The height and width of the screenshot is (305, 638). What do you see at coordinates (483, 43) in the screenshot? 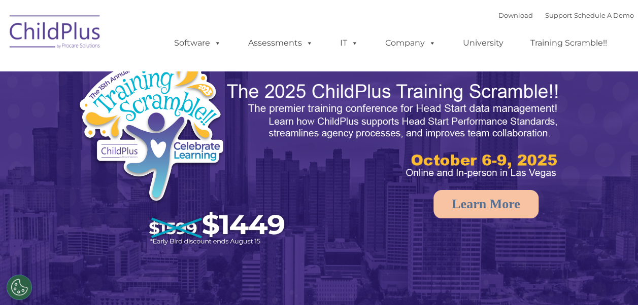
I see `a: University` at bounding box center [483, 43].